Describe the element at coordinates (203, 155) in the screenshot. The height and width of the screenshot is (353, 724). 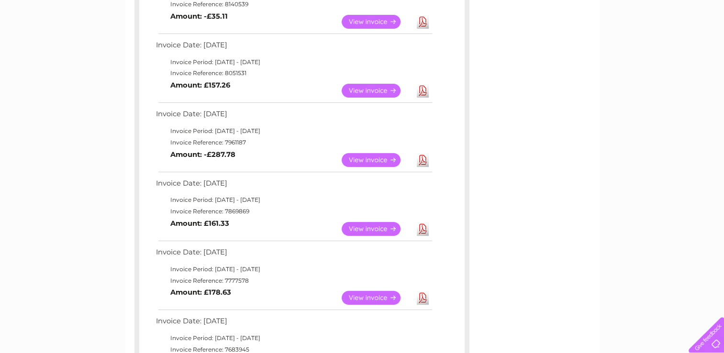
I see `b: Amount: -£287.78` at that location.